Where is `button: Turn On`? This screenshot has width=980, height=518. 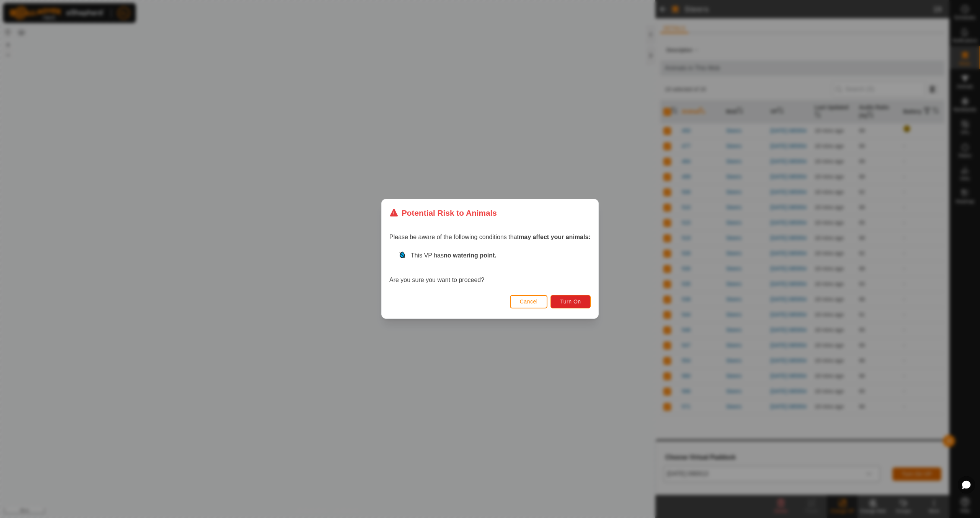 button: Turn On is located at coordinates (571, 302).